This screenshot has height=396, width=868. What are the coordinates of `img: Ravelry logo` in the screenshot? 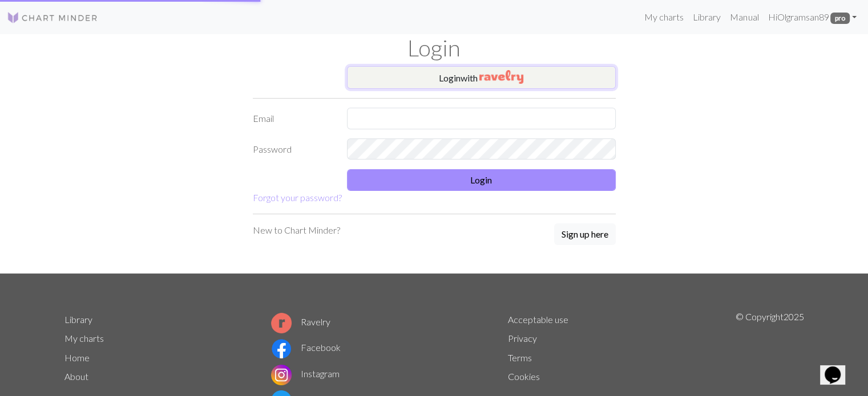 It's located at (281, 324).